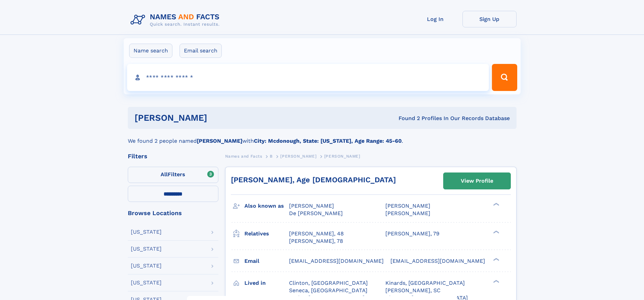 The width and height of the screenshot is (644, 300). Describe the element at coordinates (322, 137) in the screenshot. I see `div: We found 2 people named with .` at that location.